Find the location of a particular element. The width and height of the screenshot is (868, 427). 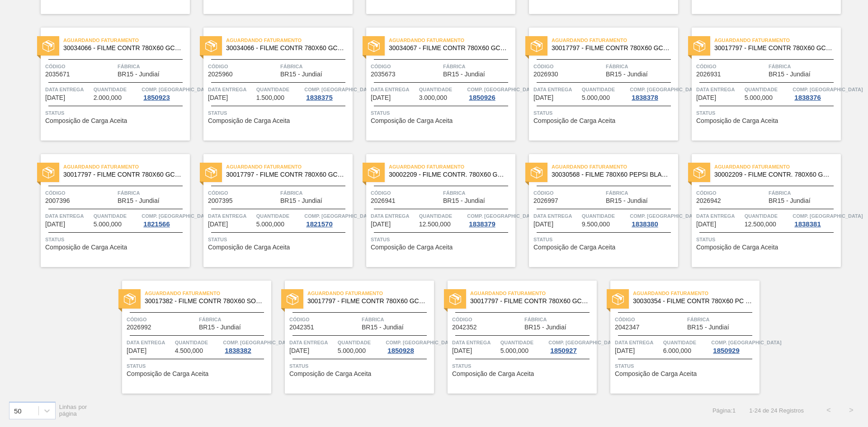

span: 12.500,000 is located at coordinates (435, 224).